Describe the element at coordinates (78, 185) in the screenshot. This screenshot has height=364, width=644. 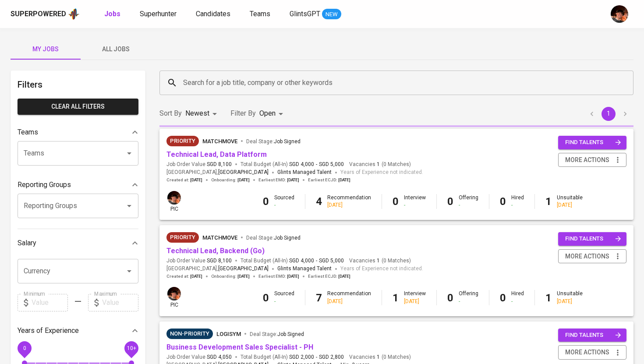
I see `div: Reporting Groups` at that location.